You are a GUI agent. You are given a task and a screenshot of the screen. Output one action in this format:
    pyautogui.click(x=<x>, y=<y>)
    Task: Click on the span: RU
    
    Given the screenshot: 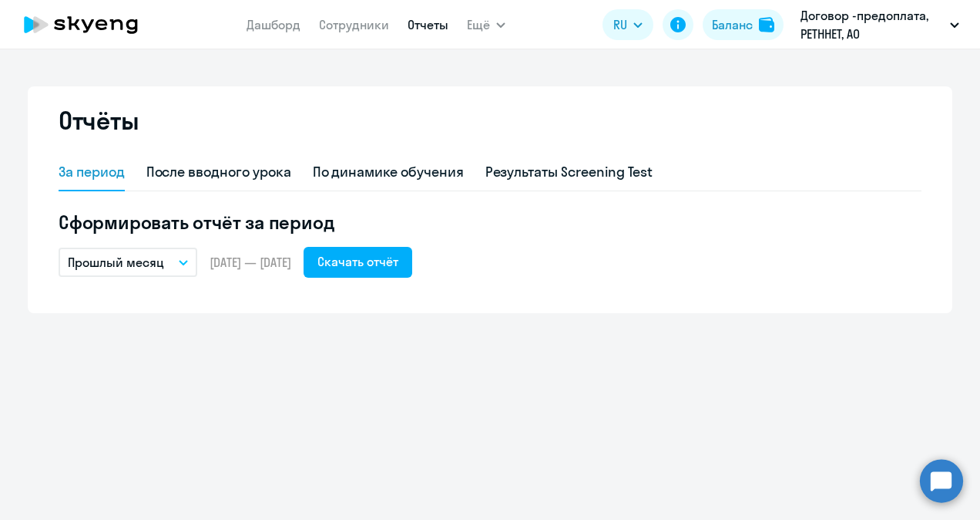 What is the action you would take?
    pyautogui.click(x=621, y=25)
    